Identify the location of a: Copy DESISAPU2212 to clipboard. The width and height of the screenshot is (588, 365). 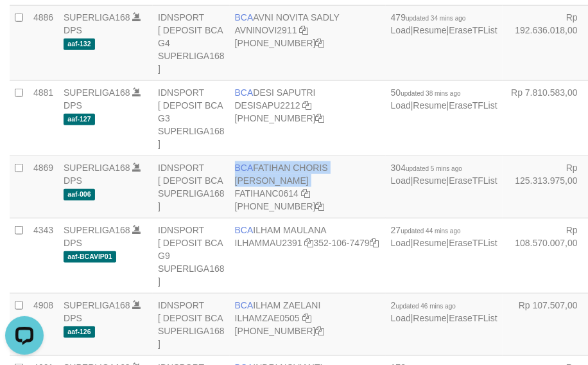
(307, 105).